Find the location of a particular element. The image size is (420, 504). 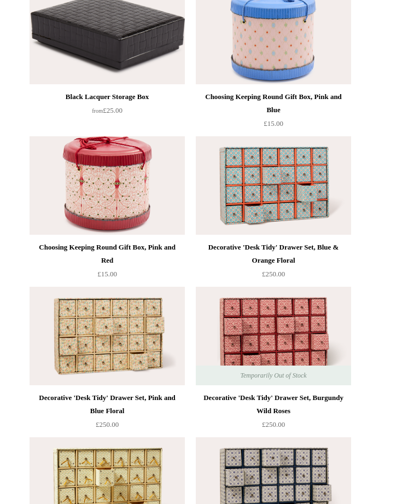

a: Decorative 'Desk Tidy' Drawer Set, Pink and Blue Floral Decorative 'Desk Tidy' Drawer Set, Pink a... is located at coordinates (107, 336).